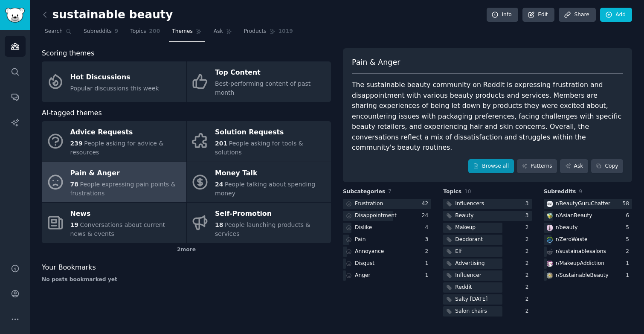 This screenshot has width=644, height=334. I want to click on div: Makeup, so click(465, 228).